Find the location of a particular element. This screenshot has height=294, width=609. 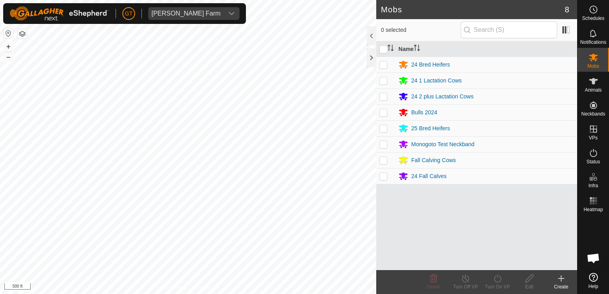

a: Privacy Policy is located at coordinates (171, 287).